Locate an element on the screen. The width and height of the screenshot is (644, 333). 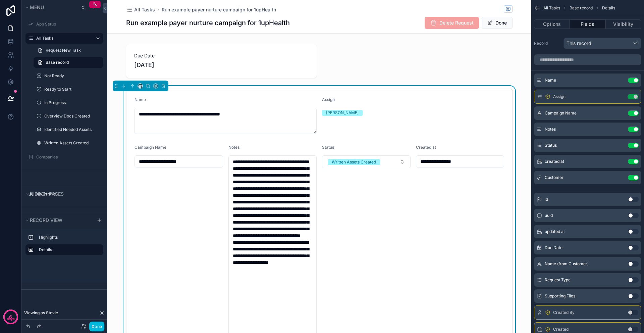
a: Not Ready is located at coordinates (72, 76).